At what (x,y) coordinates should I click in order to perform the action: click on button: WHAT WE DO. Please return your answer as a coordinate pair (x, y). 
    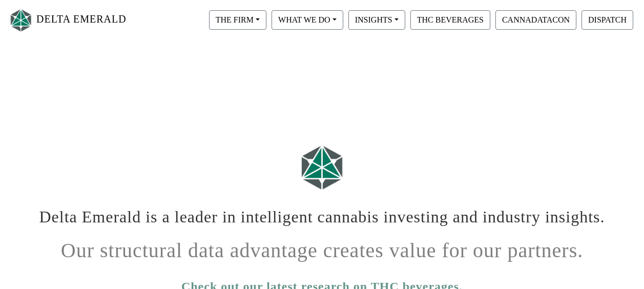
    Looking at the image, I should click on (308, 20).